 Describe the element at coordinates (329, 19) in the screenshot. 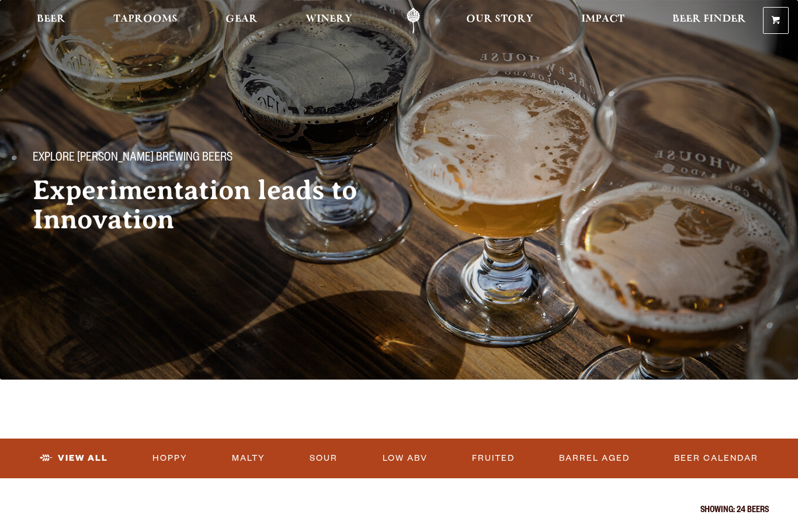

I see `span: Winery` at that location.